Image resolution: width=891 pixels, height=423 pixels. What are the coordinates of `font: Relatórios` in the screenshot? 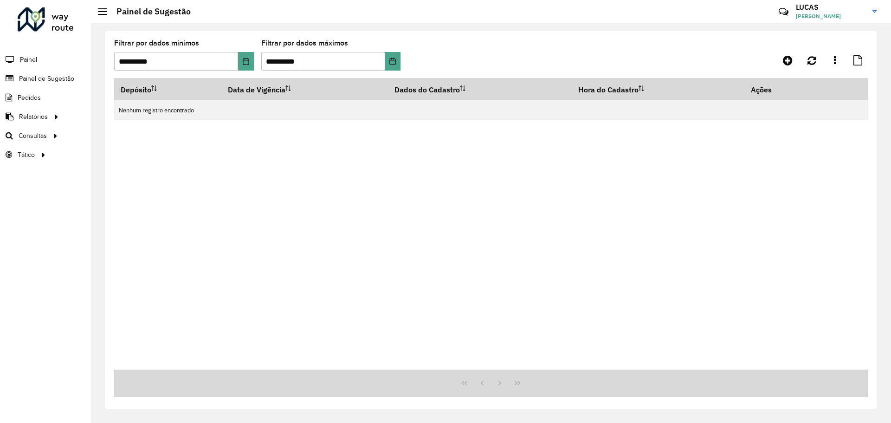 It's located at (33, 117).